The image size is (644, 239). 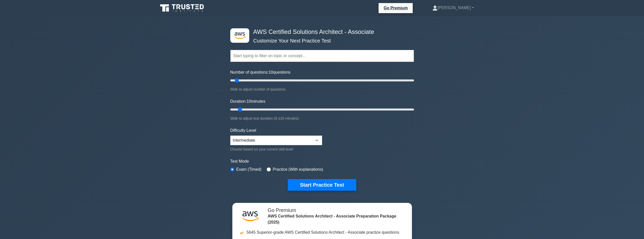 I want to click on input: Start typing to filter on topic or concept..., so click(x=322, y=56).